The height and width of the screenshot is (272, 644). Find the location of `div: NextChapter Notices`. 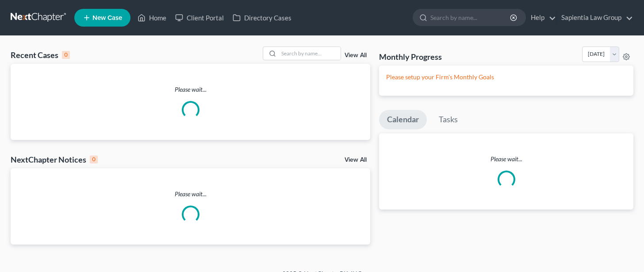

div: NextChapter Notices is located at coordinates (54, 159).